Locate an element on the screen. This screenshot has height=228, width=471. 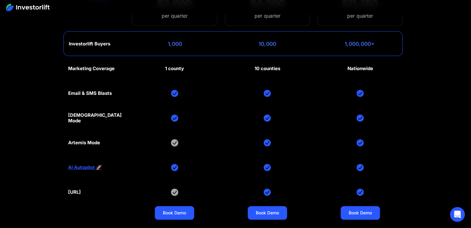
div: Nationwide is located at coordinates (360, 69).